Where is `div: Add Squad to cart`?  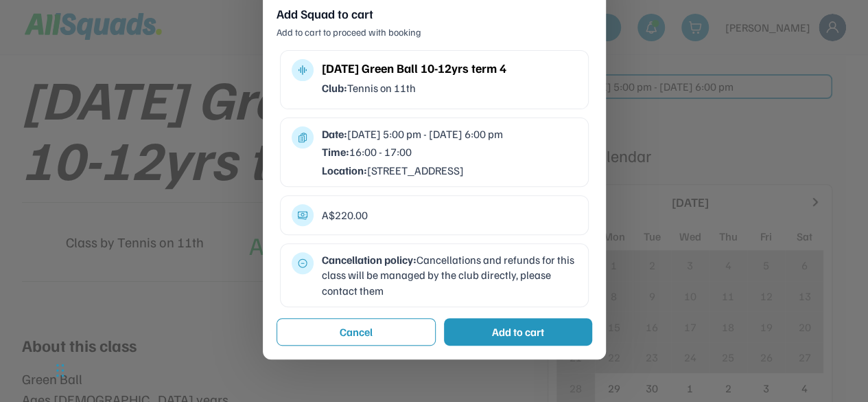 div: Add Squad to cart is located at coordinates (434, 14).